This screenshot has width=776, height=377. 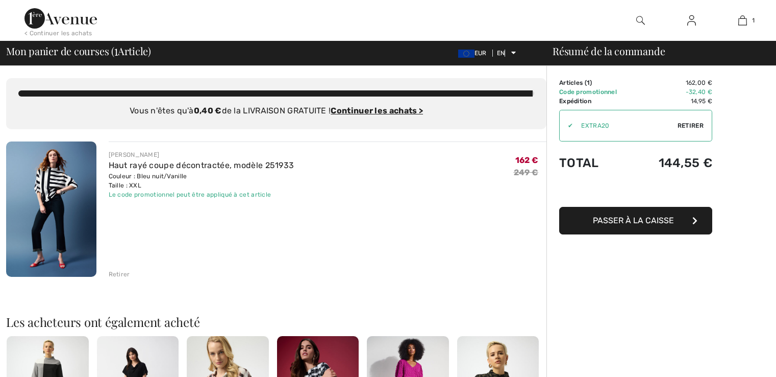 I want to click on font: 249 €, so click(x=526, y=172).